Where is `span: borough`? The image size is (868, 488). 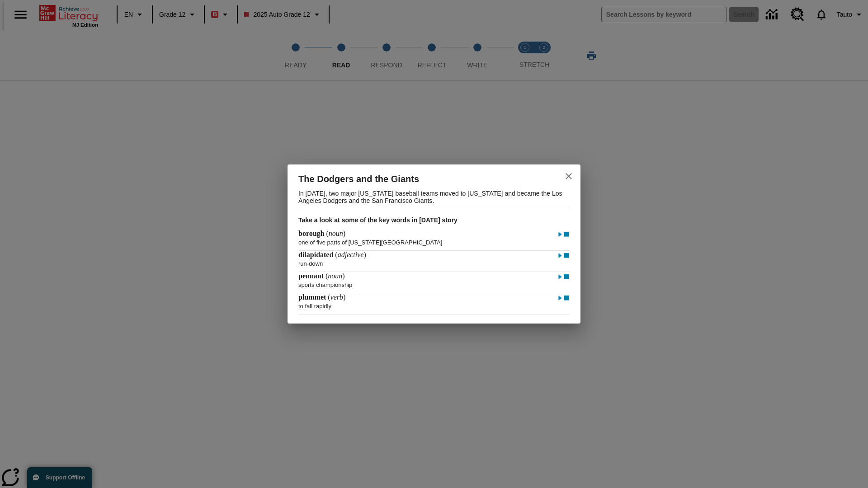 span: borough is located at coordinates (312, 233).